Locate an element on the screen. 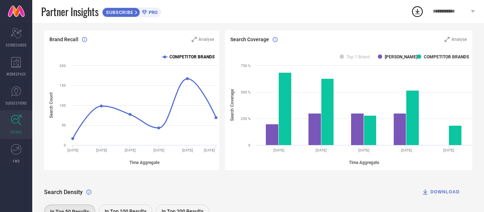  span: SUBSCRIBE is located at coordinates (119, 12).